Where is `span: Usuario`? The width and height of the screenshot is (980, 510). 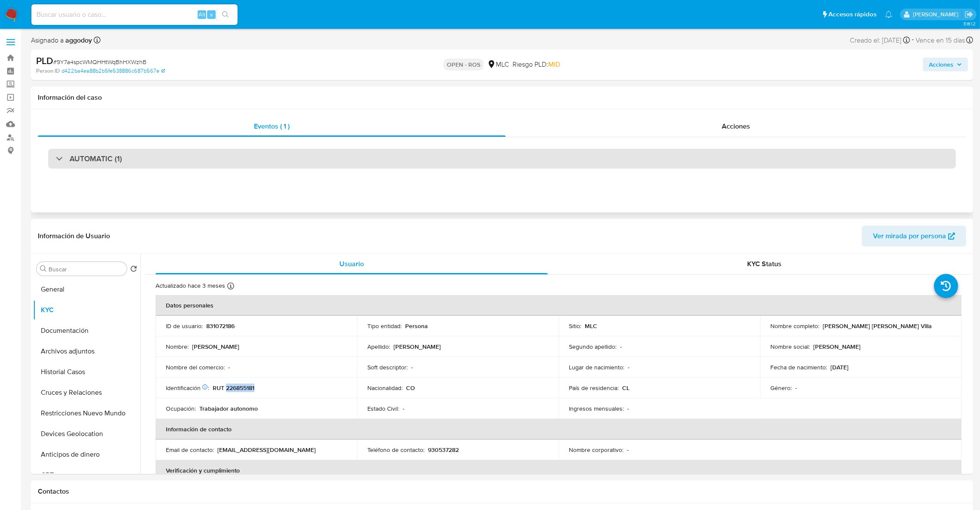 span: Usuario is located at coordinates (351, 263).